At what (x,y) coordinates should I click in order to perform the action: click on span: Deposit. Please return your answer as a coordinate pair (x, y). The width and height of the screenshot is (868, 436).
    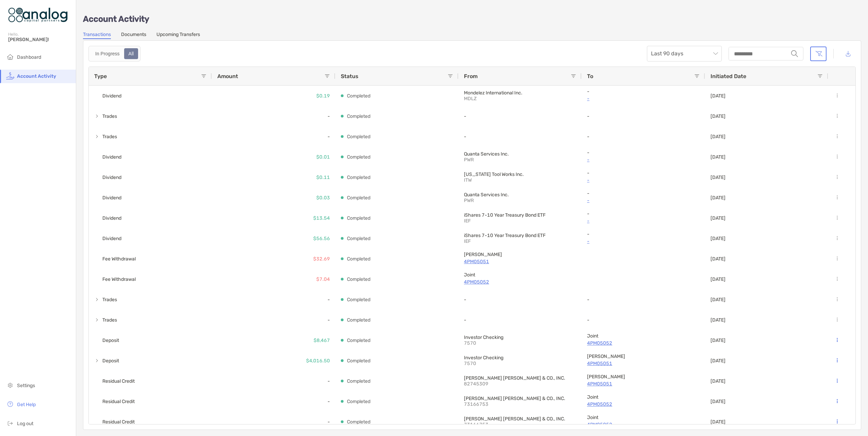
    Looking at the image, I should click on (111, 340).